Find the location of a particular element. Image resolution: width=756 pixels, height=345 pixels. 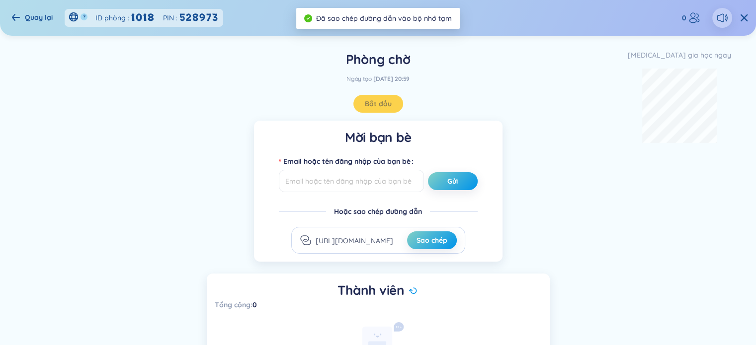

span: Gửi is located at coordinates (452, 181).